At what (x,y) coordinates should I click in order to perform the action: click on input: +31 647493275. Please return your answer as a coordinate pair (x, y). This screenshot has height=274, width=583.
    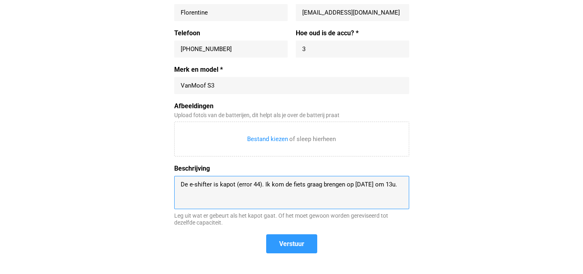
    Looking at the image, I should click on (231, 49).